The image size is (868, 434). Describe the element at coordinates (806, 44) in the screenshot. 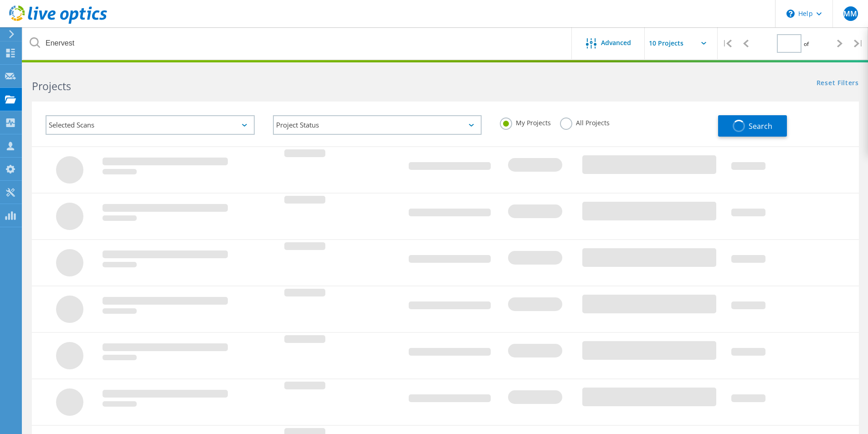

I see `span: of` at that location.